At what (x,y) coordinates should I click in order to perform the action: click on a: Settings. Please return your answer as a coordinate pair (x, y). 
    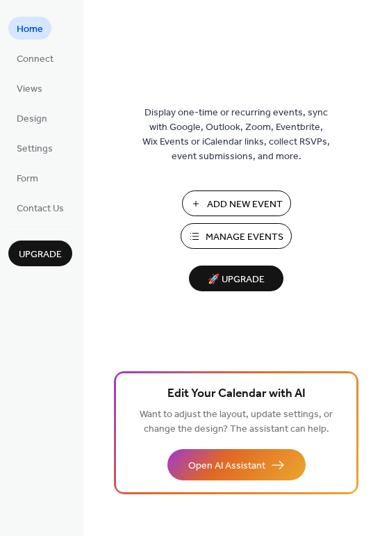
    Looking at the image, I should click on (35, 147).